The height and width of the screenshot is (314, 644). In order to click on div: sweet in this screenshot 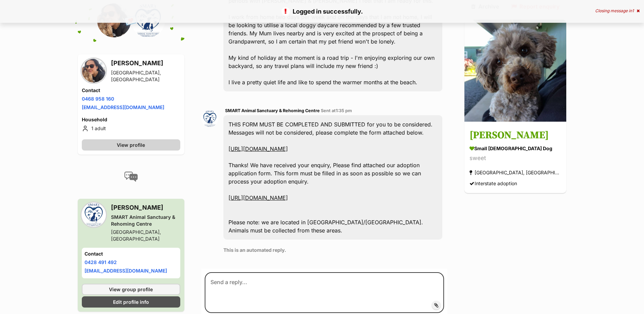, I will do `click(515, 159)`.